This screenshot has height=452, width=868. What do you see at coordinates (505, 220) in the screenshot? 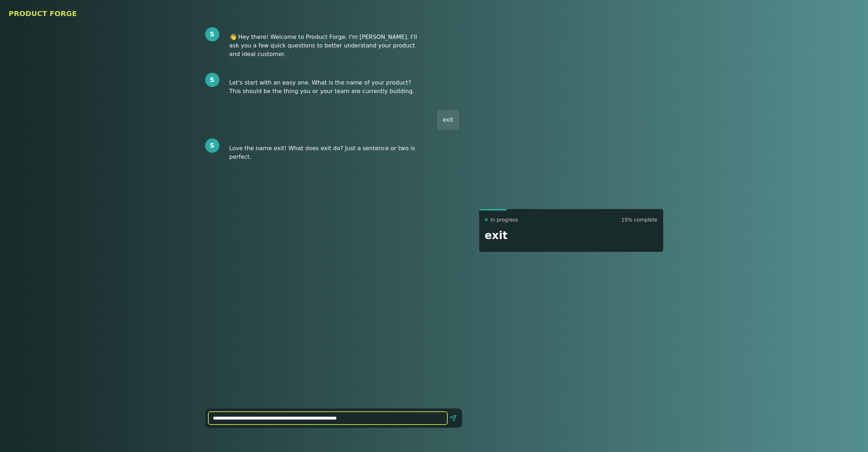
I see `span: In progress` at bounding box center [505, 220].